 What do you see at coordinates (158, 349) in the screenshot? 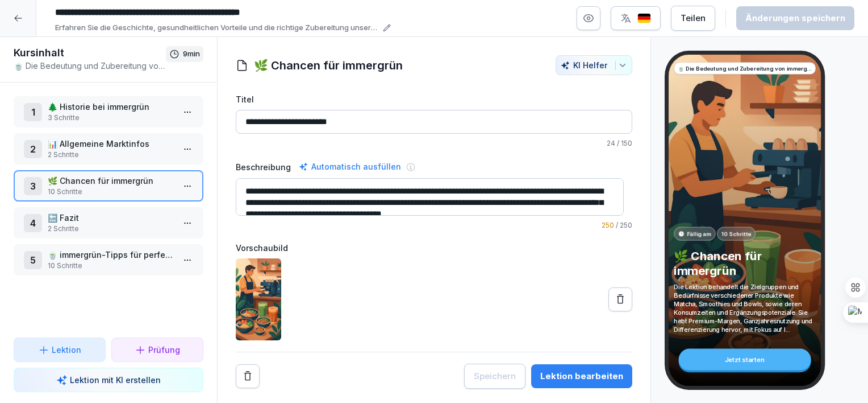
I see `button: Prüfung` at bounding box center [158, 349].